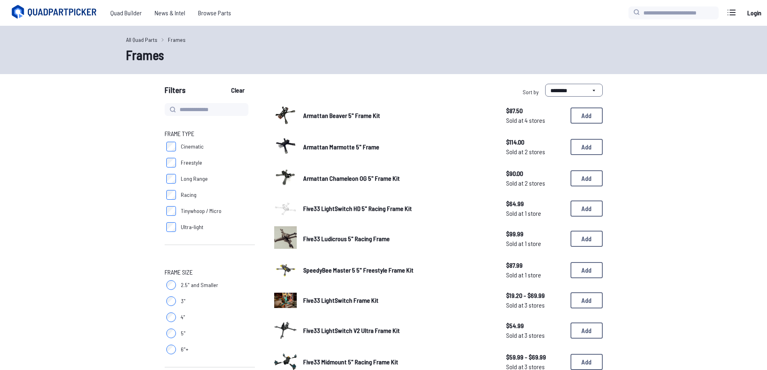  I want to click on span: Sort by, so click(531, 92).